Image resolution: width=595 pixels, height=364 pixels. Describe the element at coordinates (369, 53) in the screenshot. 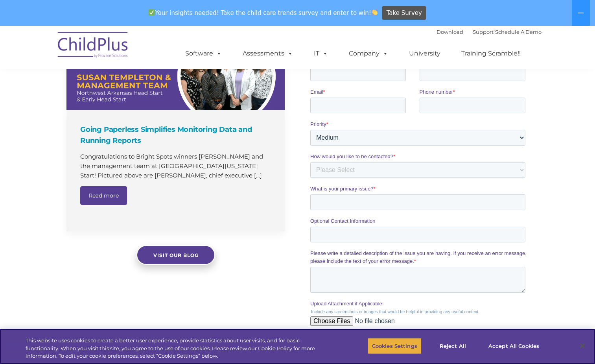

I see `a: Company` at that location.